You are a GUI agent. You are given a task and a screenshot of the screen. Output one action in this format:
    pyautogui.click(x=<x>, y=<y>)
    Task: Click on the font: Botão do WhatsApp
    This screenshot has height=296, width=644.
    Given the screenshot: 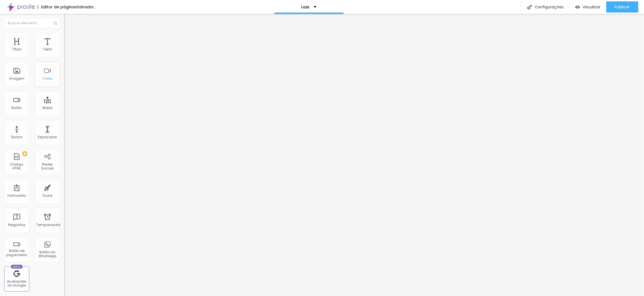 What is the action you would take?
    pyautogui.click(x=47, y=254)
    